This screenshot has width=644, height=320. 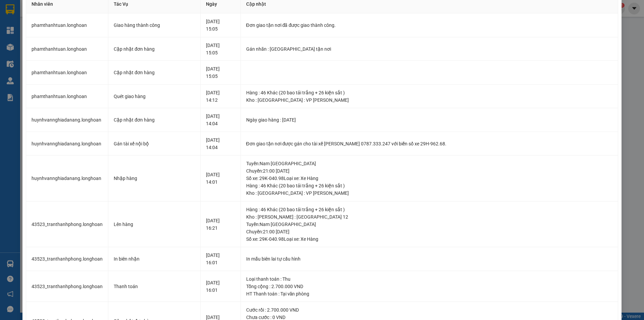 I want to click on div: Đơn giao tận nơi đã được giao thành công., so click(x=429, y=25).